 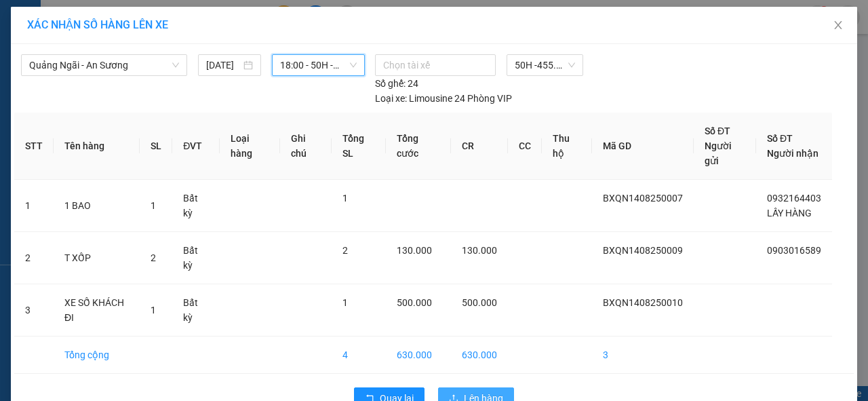 What do you see at coordinates (34, 205) in the screenshot?
I see `td: 1` at bounding box center [34, 205].